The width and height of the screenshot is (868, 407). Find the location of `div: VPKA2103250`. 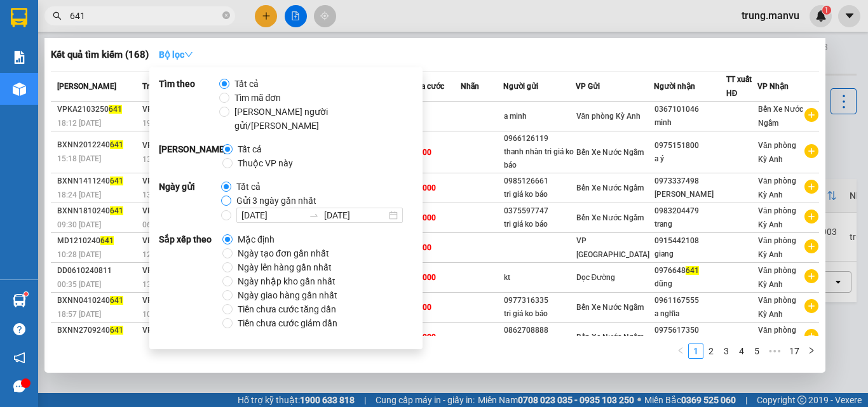

div: VPKA2103250 is located at coordinates (98, 109).